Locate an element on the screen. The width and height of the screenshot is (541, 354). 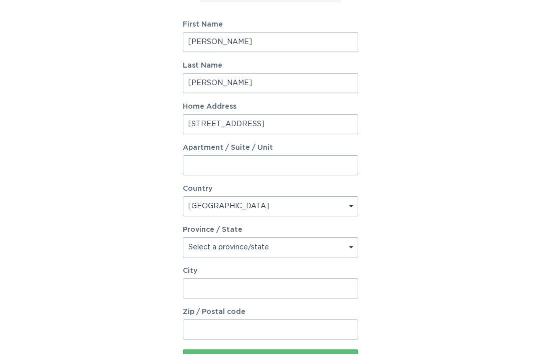
label: City is located at coordinates (271, 271).